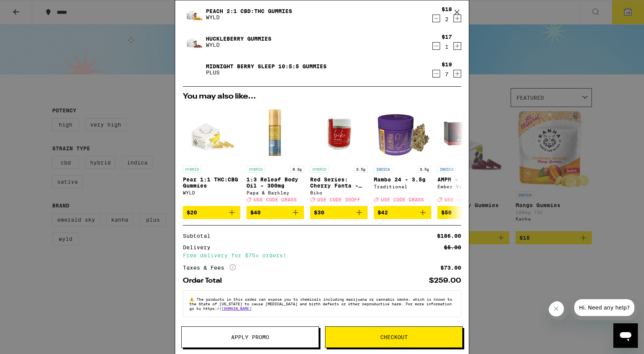 The height and width of the screenshot is (354, 644). Describe the element at coordinates (194, 14) in the screenshot. I see `img: Peach 2:1 CBD:THC Gummies` at that location.